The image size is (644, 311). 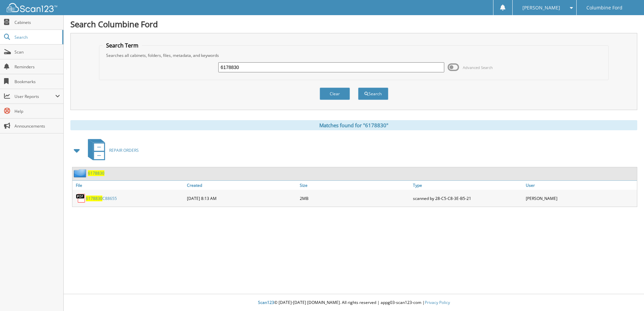 What do you see at coordinates (627, 295) in the screenshot?
I see `div: Chat Widget` at bounding box center [627, 295].